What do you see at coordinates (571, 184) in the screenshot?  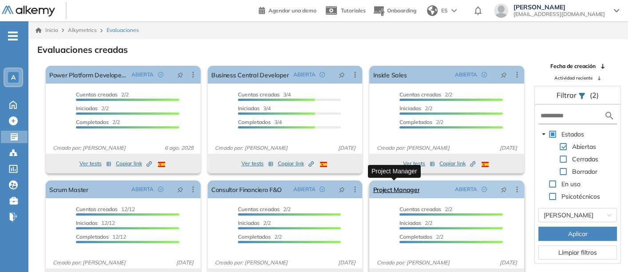 I see `span: En uso` at bounding box center [571, 184].